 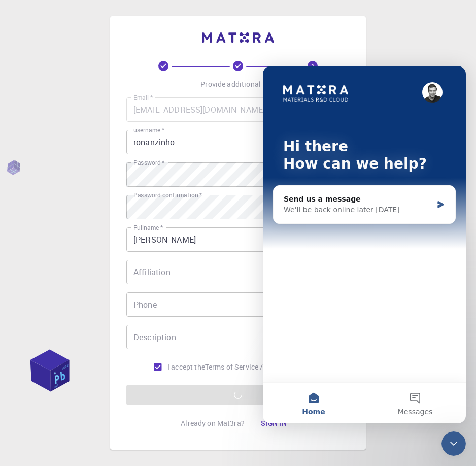 I want to click on a: Terms of Service / Privacy Policy*, so click(x=259, y=367).